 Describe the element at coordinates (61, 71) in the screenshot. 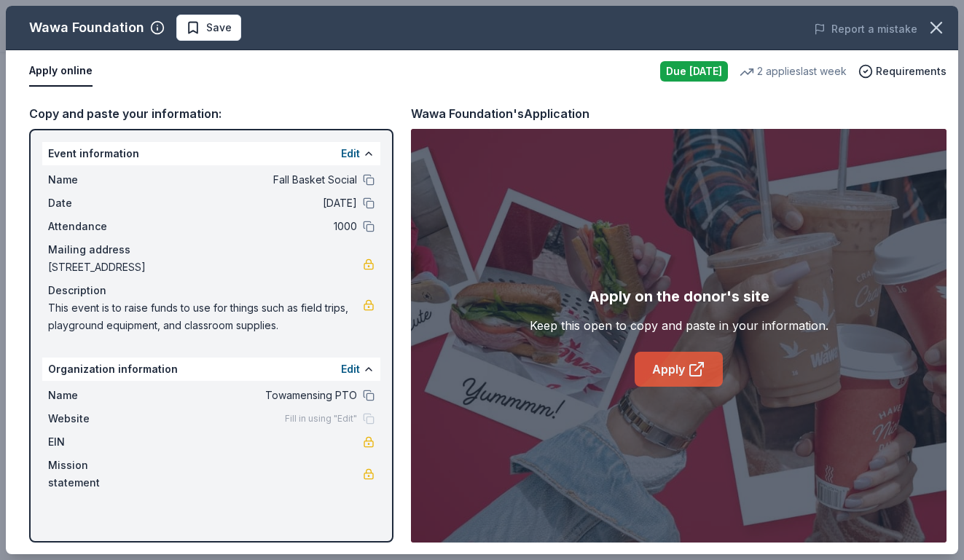

I see `button: Apply online` at that location.